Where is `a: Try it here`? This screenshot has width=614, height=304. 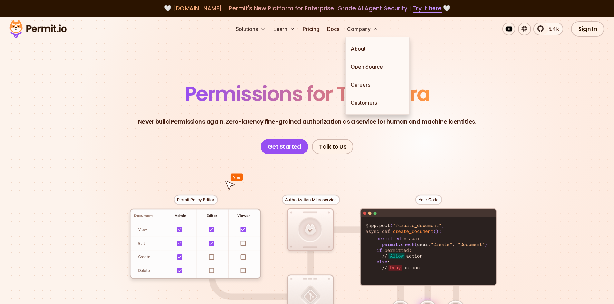 a: Try it here is located at coordinates (427, 8).